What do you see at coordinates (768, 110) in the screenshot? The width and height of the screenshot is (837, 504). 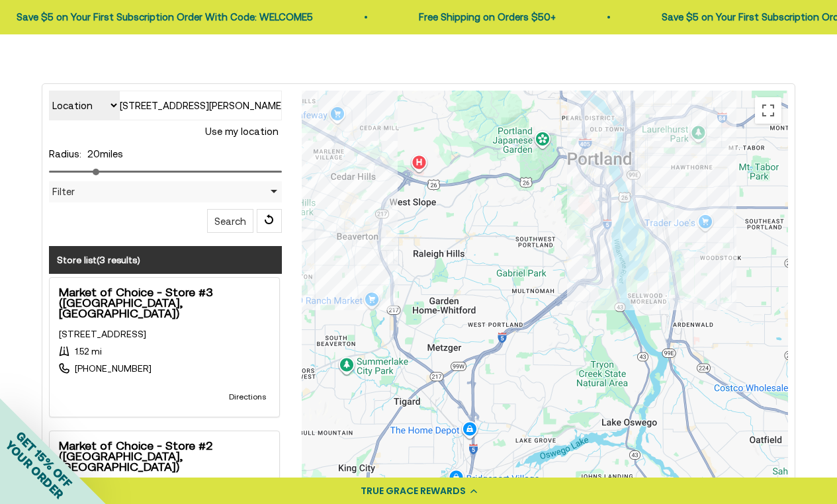 I see `button: Toggle fullscreen view` at bounding box center [768, 110].